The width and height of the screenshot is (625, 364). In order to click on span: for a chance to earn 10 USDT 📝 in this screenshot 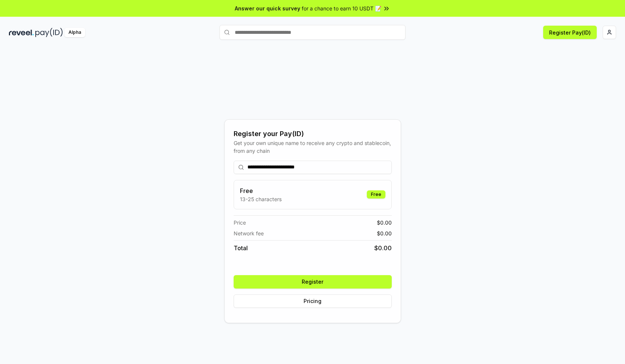, I will do `click(341, 8)`.